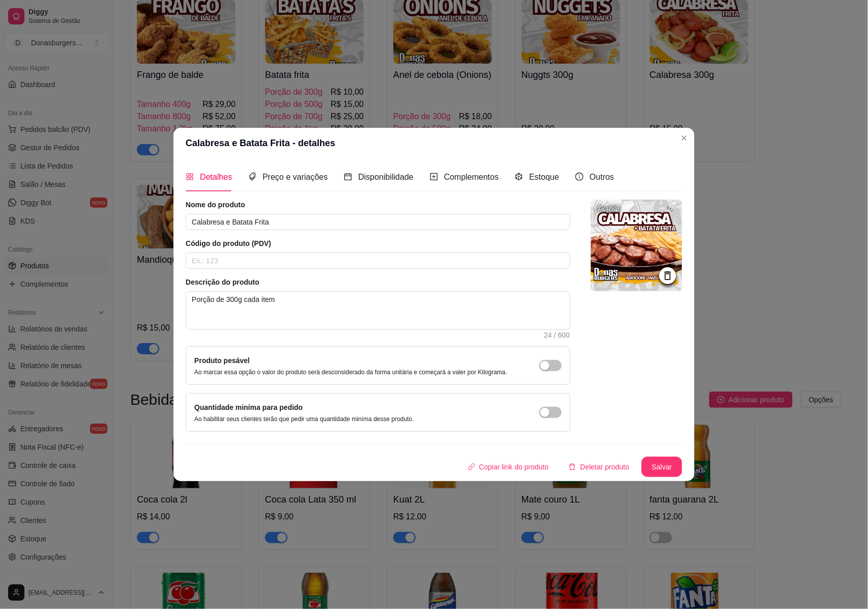  Describe the element at coordinates (351, 372) in the screenshot. I see `p: Ao marcar essa opção o valor do produto será desconsiderado da forma unitária e começará a valer ...` at that location.